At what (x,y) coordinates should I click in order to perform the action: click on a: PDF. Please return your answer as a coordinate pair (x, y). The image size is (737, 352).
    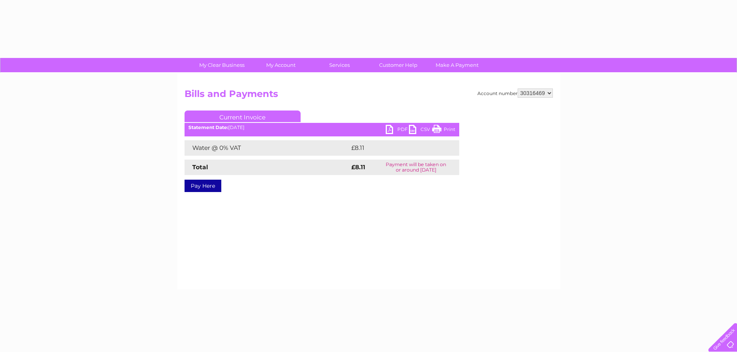
    Looking at the image, I should click on (397, 130).